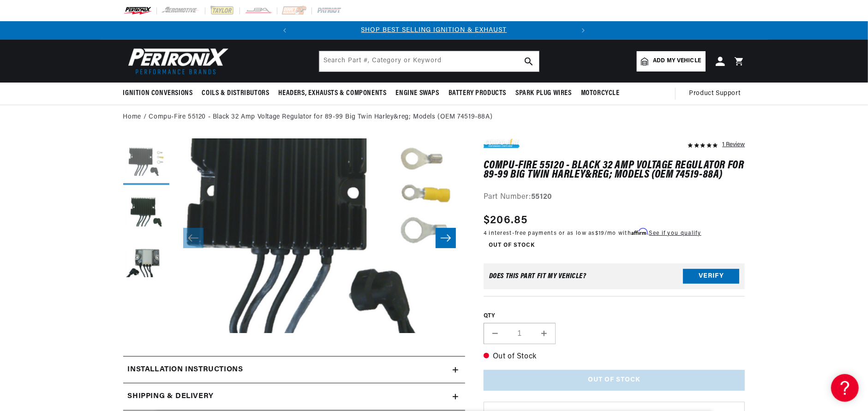  What do you see at coordinates (600, 234) in the screenshot?
I see `span: $19` at bounding box center [600, 234].